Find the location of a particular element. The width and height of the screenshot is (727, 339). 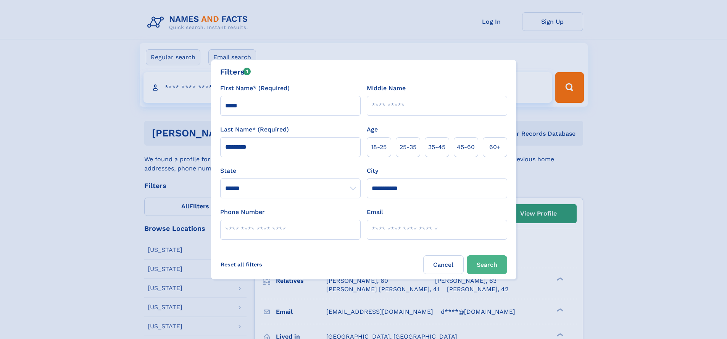

label: Middle Name is located at coordinates (386, 88).